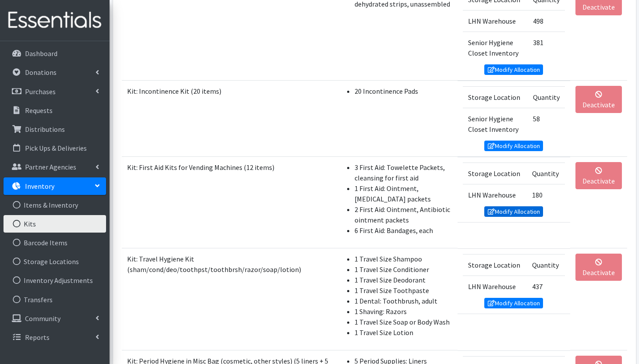 The height and width of the screenshot is (364, 639). What do you see at coordinates (43, 318) in the screenshot?
I see `p: Community` at bounding box center [43, 318].